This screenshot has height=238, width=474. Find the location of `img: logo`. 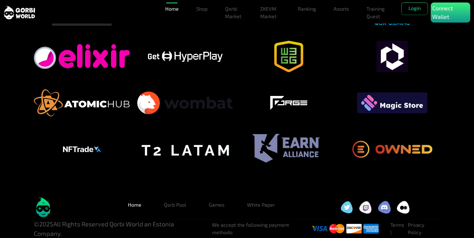

img: logo is located at coordinates (43, 207).